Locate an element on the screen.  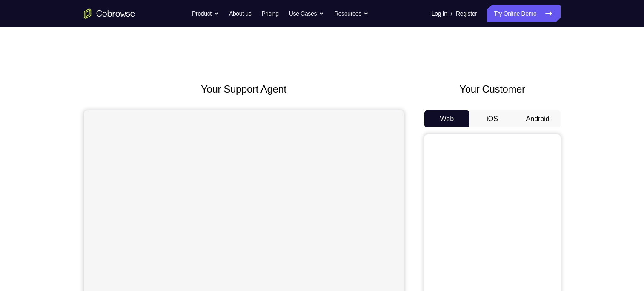
button: Product is located at coordinates (205, 14).